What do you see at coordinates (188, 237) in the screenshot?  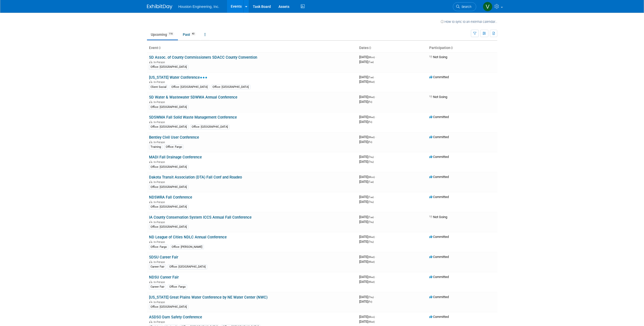 I see `a: ND League of Cities NDLC Annual Conference` at bounding box center [188, 237].